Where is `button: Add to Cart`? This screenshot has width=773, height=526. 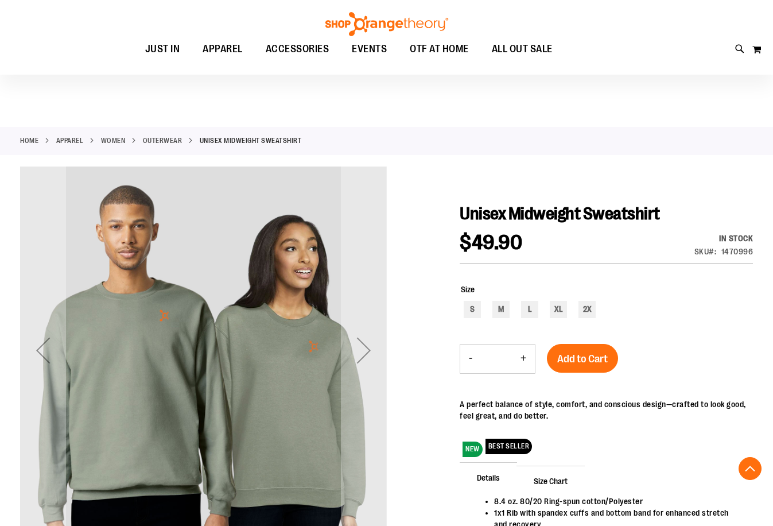
button: Add to Cart is located at coordinates (583, 358).